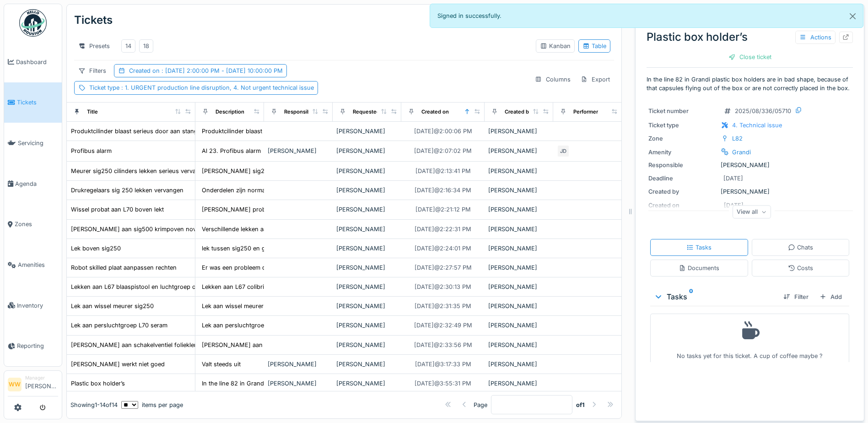 This screenshot has height=423, width=868. Describe the element at coordinates (33, 143) in the screenshot. I see `a: Servicing` at that location.